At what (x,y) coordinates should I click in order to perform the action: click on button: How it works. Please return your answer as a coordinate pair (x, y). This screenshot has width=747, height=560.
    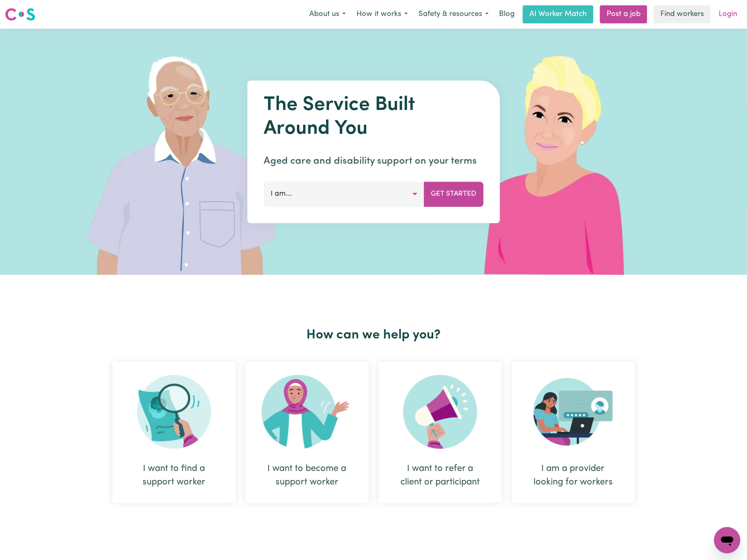
    Looking at the image, I should click on (382, 14).